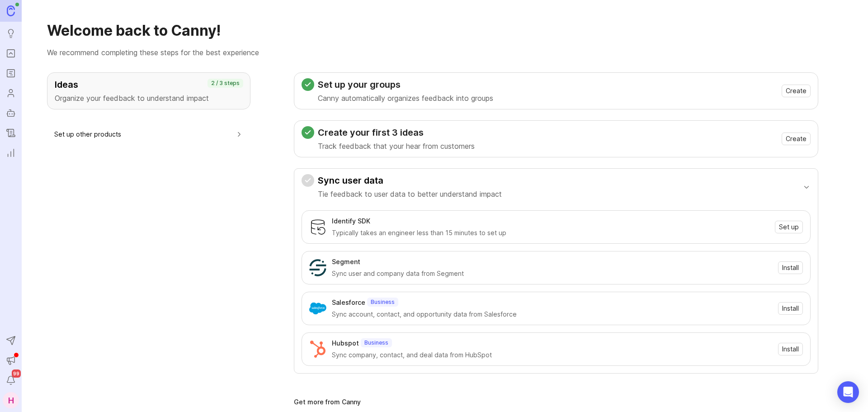 The height and width of the screenshot is (412, 868). Describe the element at coordinates (396, 146) in the screenshot. I see `p: Track feedback that your hear from customers` at that location.